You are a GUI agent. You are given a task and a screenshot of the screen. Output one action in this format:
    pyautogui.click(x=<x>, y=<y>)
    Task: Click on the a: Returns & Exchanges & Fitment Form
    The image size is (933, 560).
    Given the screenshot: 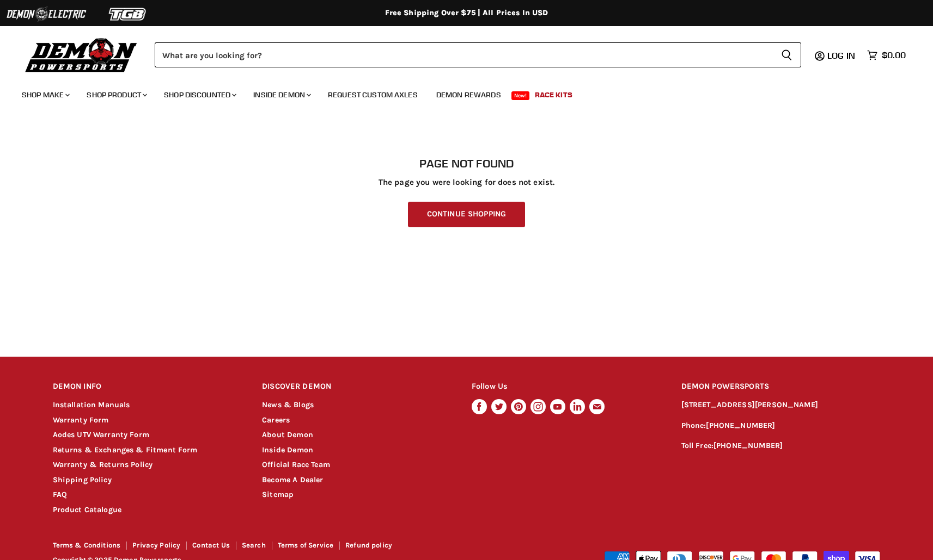 What is the action you would take?
    pyautogui.click(x=126, y=450)
    